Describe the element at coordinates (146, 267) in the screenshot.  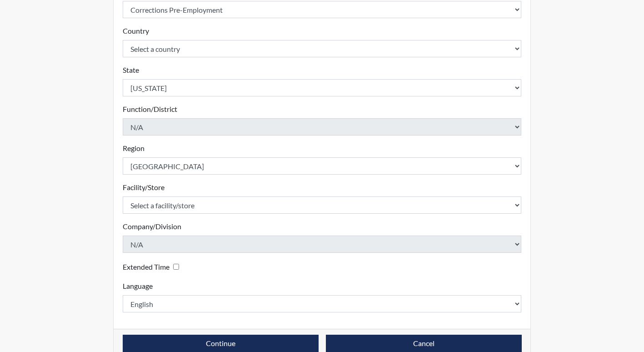
I see `label: Extended Time` at that location.